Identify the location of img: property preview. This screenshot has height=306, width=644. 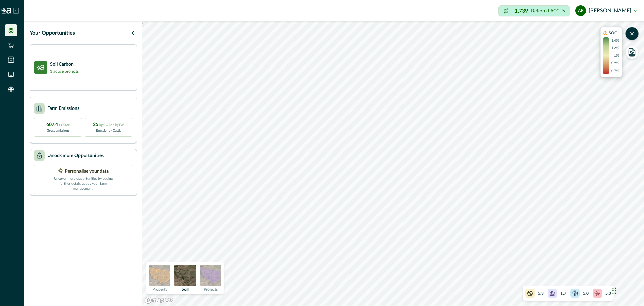
(160, 275).